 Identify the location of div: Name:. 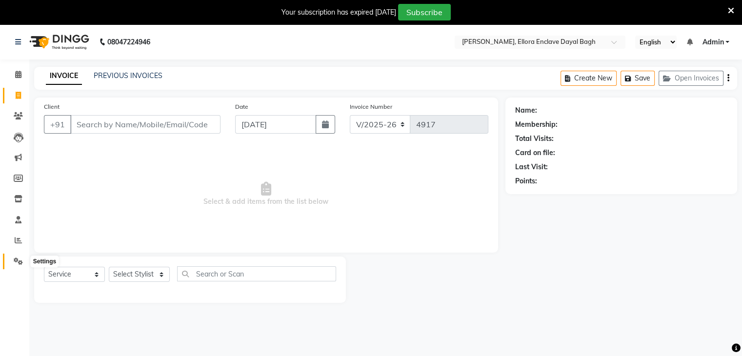
(526, 110).